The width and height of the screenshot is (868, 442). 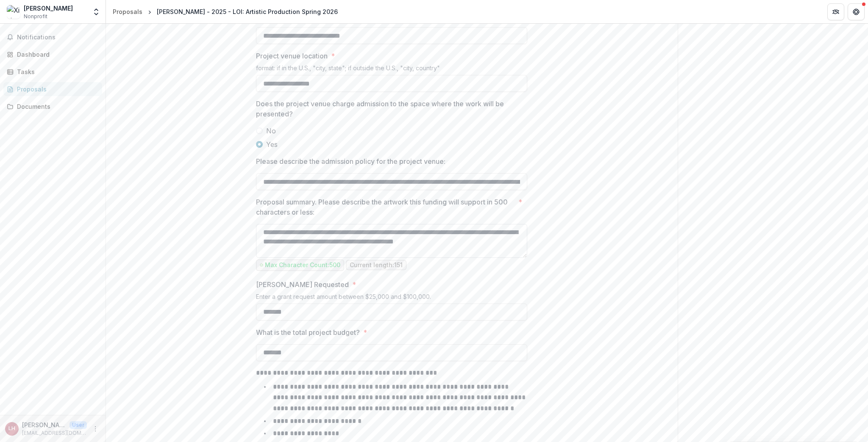 I want to click on nav: breadcrumb, so click(x=225, y=11).